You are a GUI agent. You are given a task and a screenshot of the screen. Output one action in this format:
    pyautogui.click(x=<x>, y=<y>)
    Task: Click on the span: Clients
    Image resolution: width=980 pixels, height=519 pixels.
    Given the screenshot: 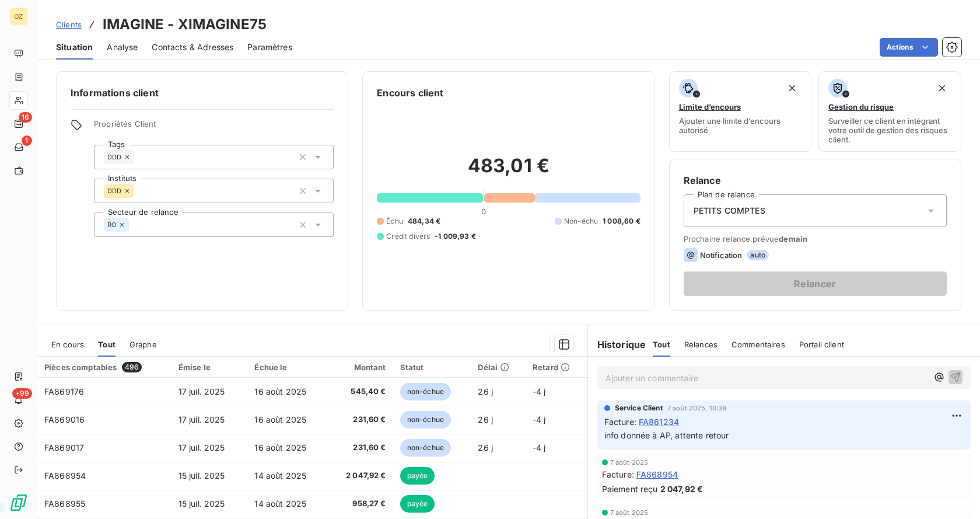 What is the action you would take?
    pyautogui.click(x=69, y=25)
    